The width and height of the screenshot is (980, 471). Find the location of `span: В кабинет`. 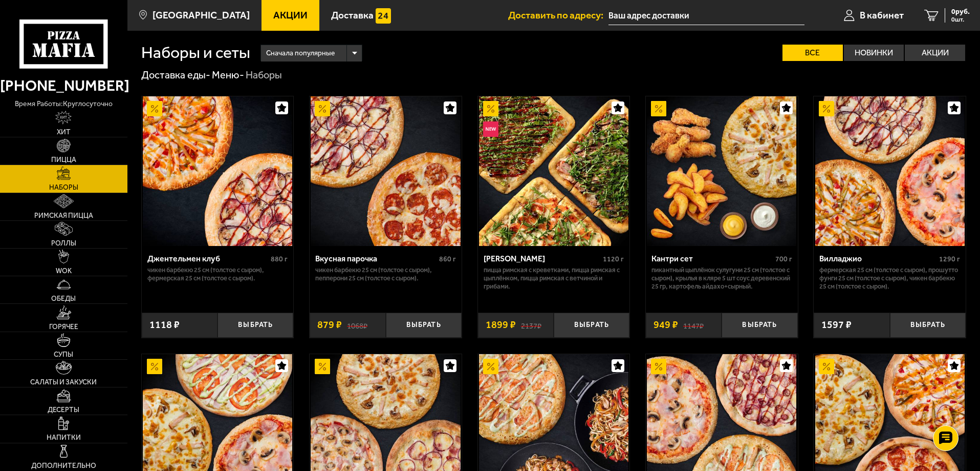

span: В кабинет is located at coordinates (882, 15).